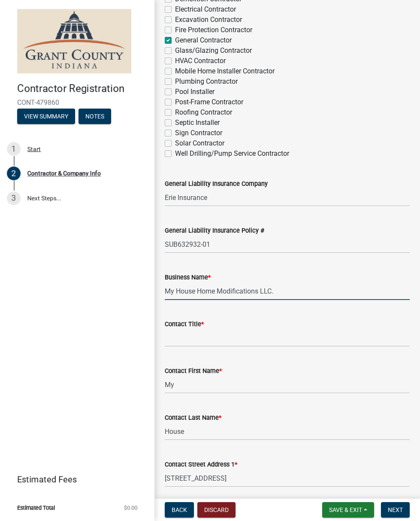 Image resolution: width=420 pixels, height=521 pixels. Describe the element at coordinates (203, 40) in the screenshot. I see `label: General Contractor` at that location.